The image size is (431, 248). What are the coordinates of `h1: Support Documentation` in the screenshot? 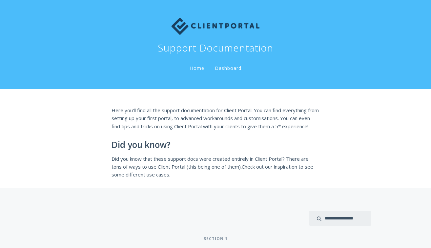 It's located at (215, 48).